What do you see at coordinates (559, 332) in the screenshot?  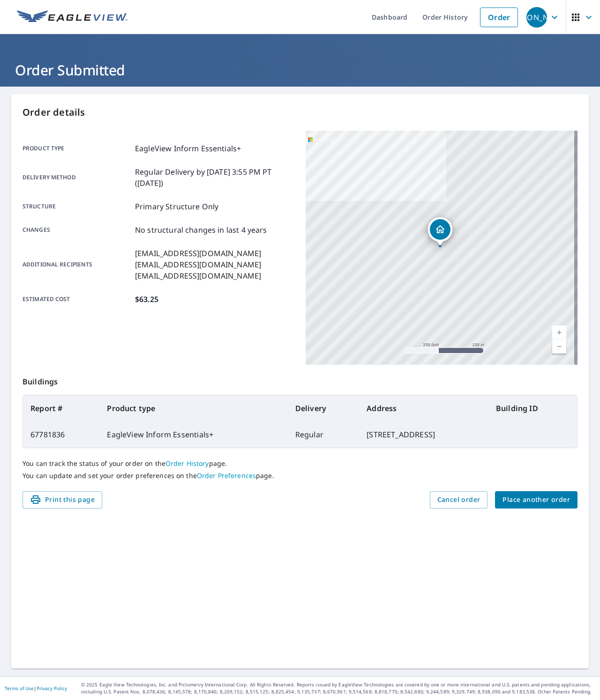 I see `a: Current Level 17, Zoom In` at bounding box center [559, 332].